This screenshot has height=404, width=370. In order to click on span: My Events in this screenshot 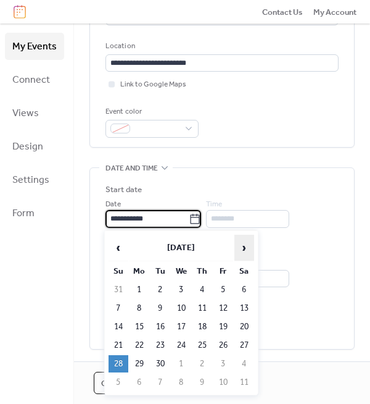, I will do `click(35, 47)`.